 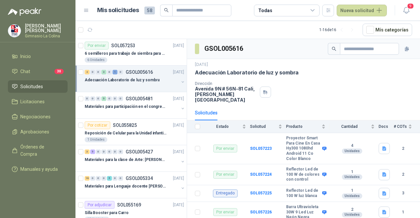 I want to click on span: Licitaciones, so click(x=32, y=102).